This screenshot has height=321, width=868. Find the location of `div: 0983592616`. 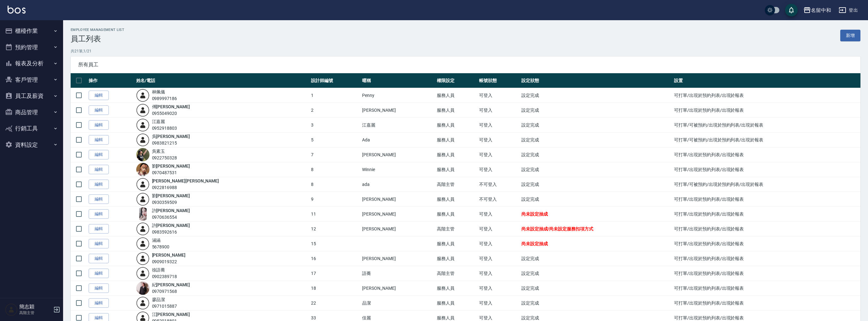

div: 0983592616 is located at coordinates (171, 232).